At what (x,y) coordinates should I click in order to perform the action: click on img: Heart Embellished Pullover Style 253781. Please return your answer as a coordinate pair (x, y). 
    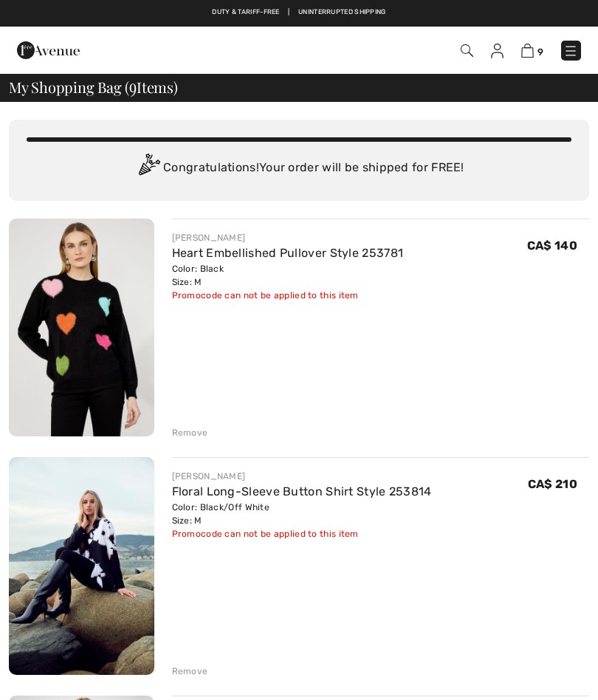
    Looking at the image, I should click on (81, 327).